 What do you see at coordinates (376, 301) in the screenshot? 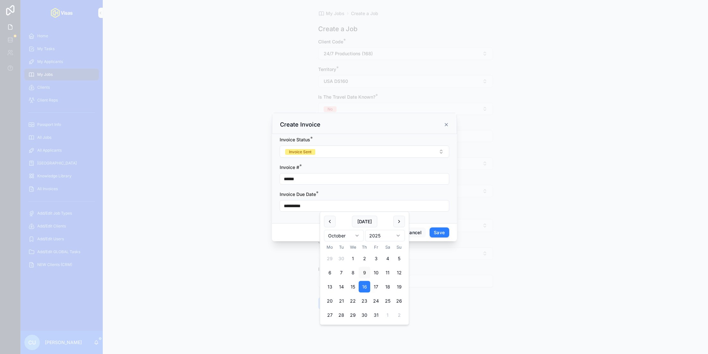
I see `button: Friday, 24 October 2025` at bounding box center [376, 301].